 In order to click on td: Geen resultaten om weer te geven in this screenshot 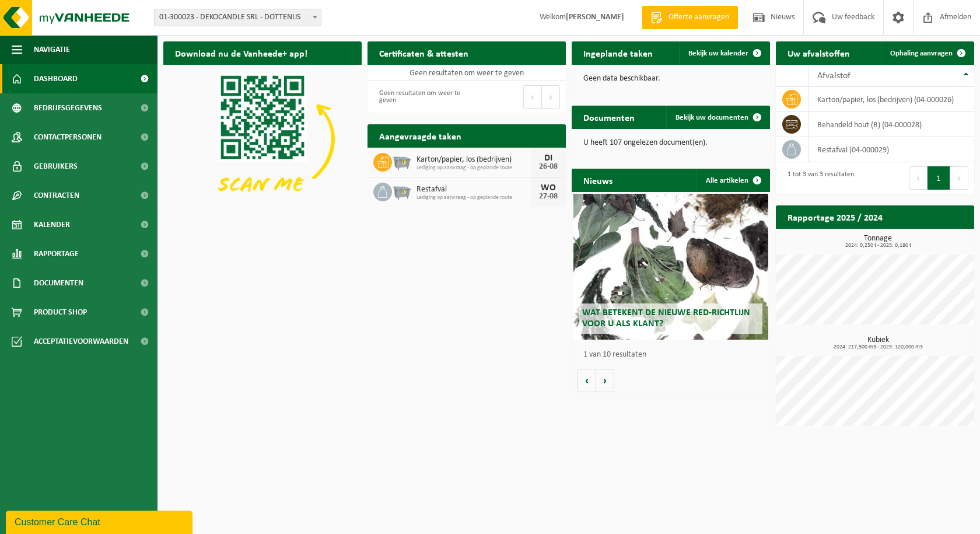, I will do `click(467, 73)`.